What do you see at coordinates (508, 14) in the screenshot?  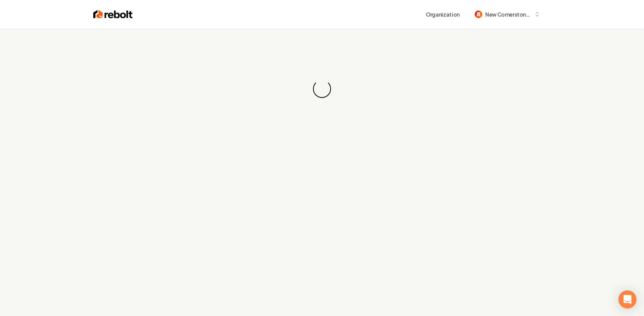 I see `span: New Cornerstone General Construction Inc.` at bounding box center [508, 14].